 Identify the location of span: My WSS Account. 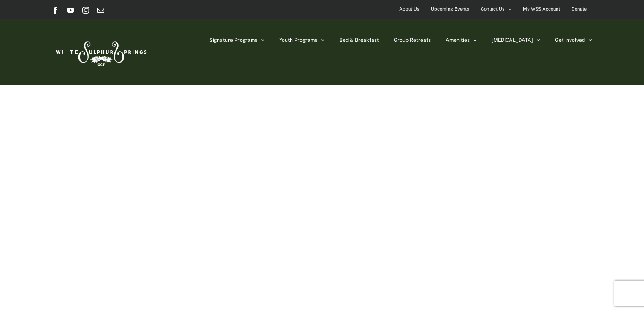
(542, 9).